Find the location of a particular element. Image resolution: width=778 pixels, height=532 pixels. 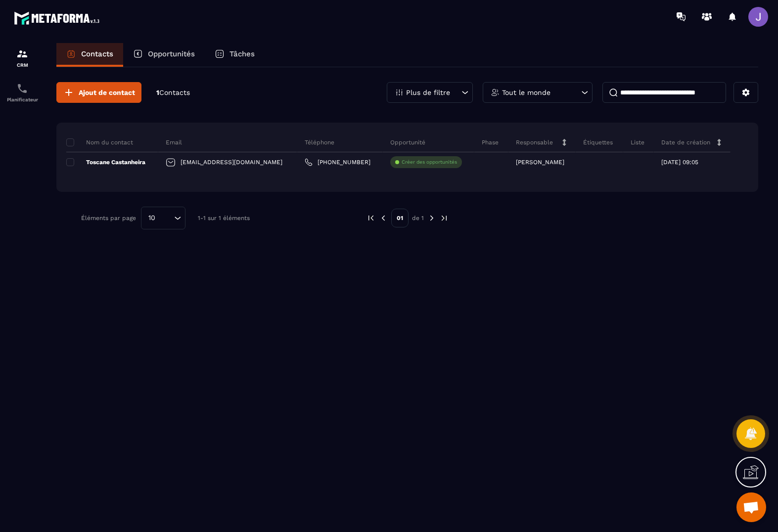

p: Email is located at coordinates (174, 142).